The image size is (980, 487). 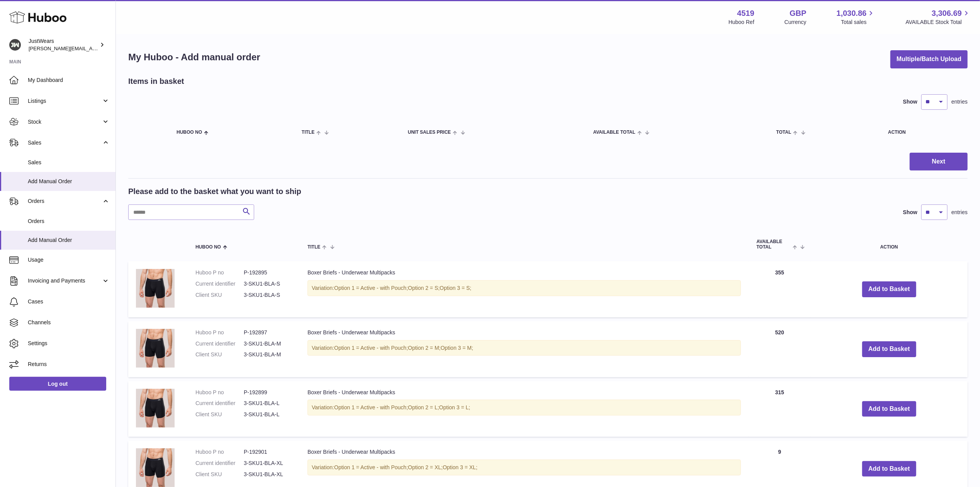 I want to click on td: 355, so click(x=779, y=289).